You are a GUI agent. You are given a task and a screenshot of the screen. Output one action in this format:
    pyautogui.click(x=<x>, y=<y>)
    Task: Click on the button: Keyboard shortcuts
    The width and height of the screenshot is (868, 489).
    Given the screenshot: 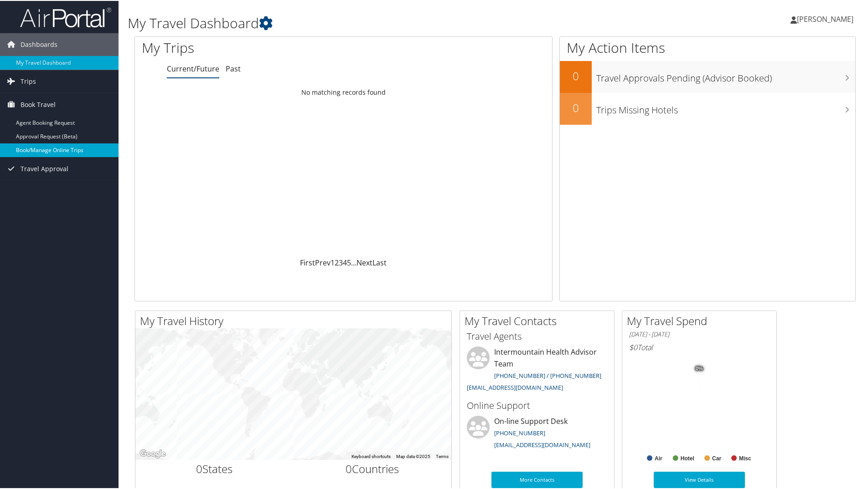 What is the action you would take?
    pyautogui.click(x=371, y=456)
    